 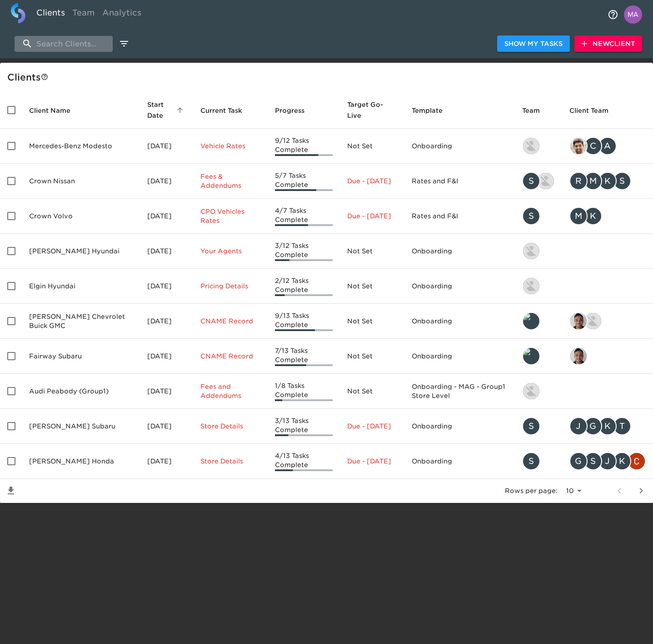 What do you see at coordinates (230, 286) in the screenshot?
I see `p: Pricing Details` at bounding box center [230, 286].